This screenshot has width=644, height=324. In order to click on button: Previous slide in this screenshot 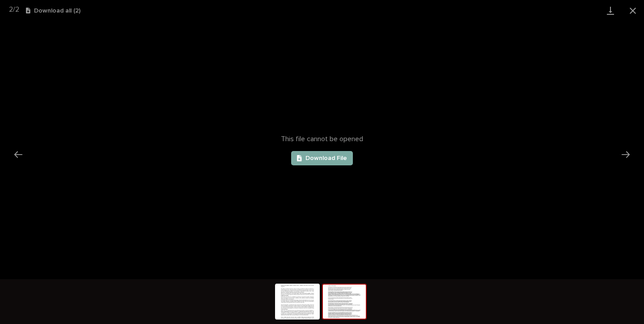, I will do `click(18, 154)`.